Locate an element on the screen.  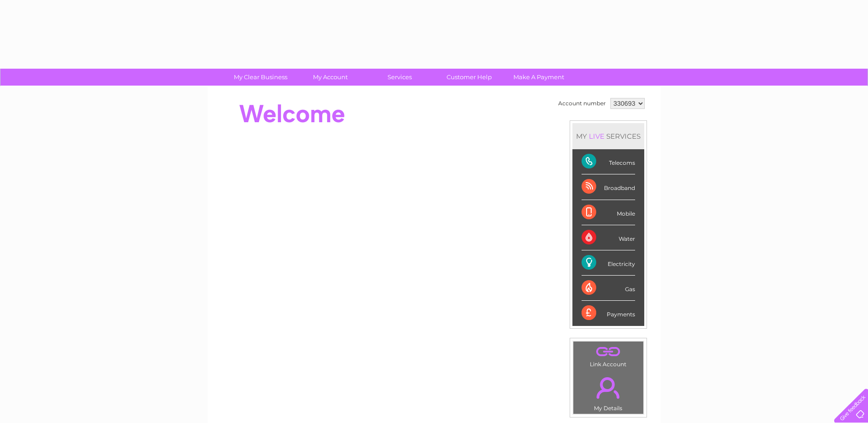
div: Gas is located at coordinates (608, 288).